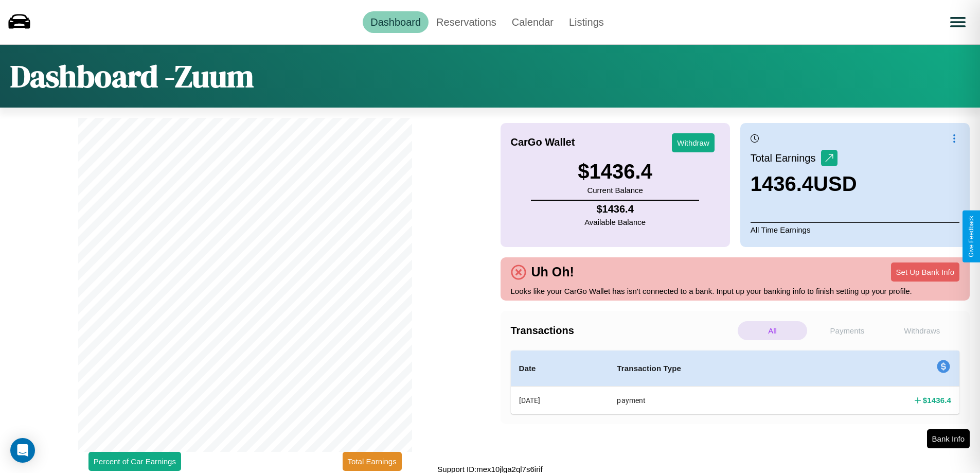  Describe the element at coordinates (772, 330) in the screenshot. I see `p: All` at that location.